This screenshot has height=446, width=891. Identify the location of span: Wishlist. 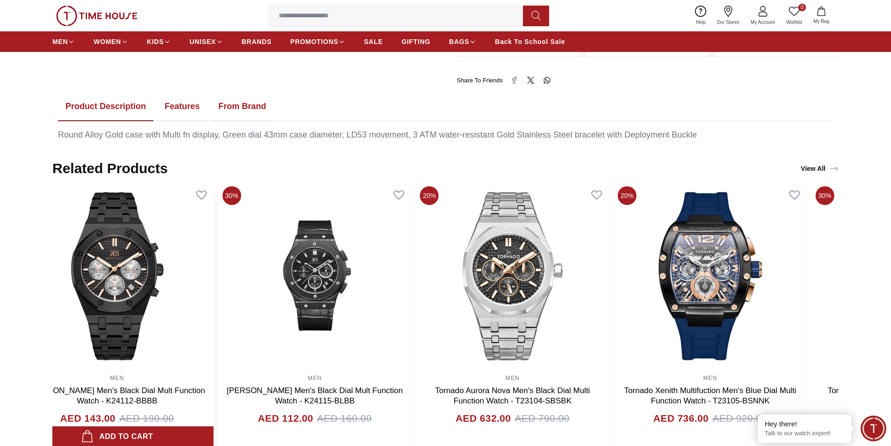
(794, 22).